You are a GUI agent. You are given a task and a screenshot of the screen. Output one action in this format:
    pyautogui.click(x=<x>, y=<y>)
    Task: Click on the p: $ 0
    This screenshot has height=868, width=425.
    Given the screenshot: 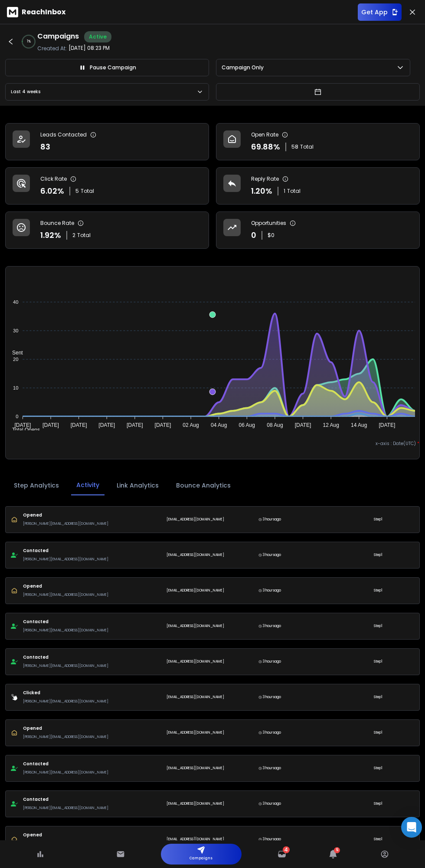 What is the action you would take?
    pyautogui.click(x=271, y=235)
    